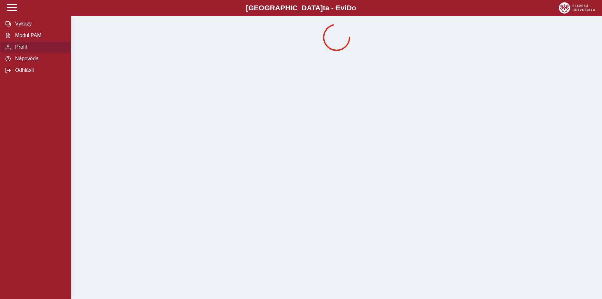 The height and width of the screenshot is (299, 602). What do you see at coordinates (354, 8) in the screenshot?
I see `span: o` at bounding box center [354, 8].